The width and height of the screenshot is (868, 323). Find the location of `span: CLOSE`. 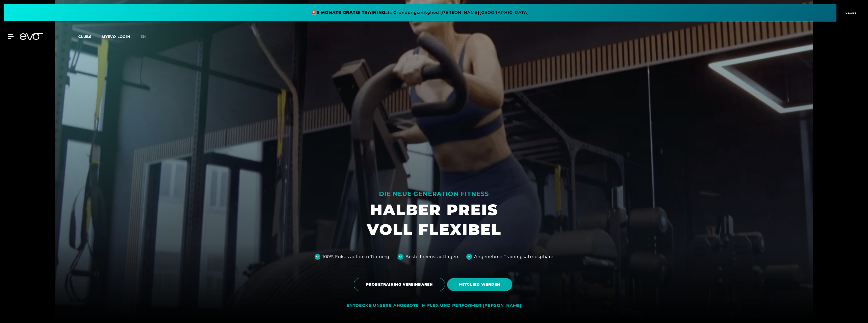

span: CLOSE is located at coordinates (850, 13).